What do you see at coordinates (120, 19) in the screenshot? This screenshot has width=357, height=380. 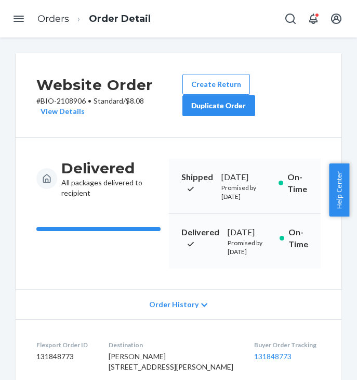 I see `a: Order Detail` at bounding box center [120, 19].